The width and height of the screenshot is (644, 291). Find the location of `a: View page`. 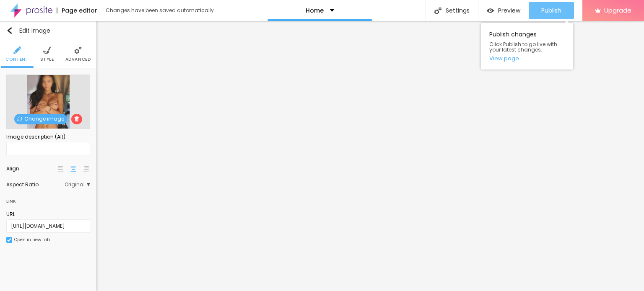

a: View page is located at coordinates (527, 58).